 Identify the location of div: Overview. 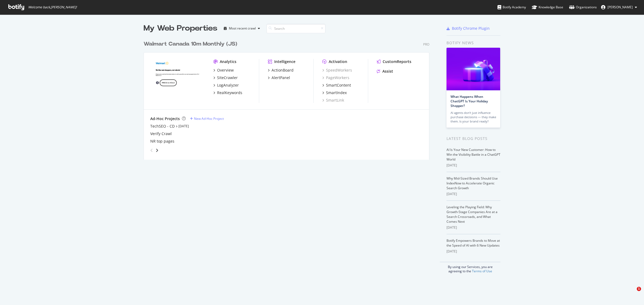
(225, 70).